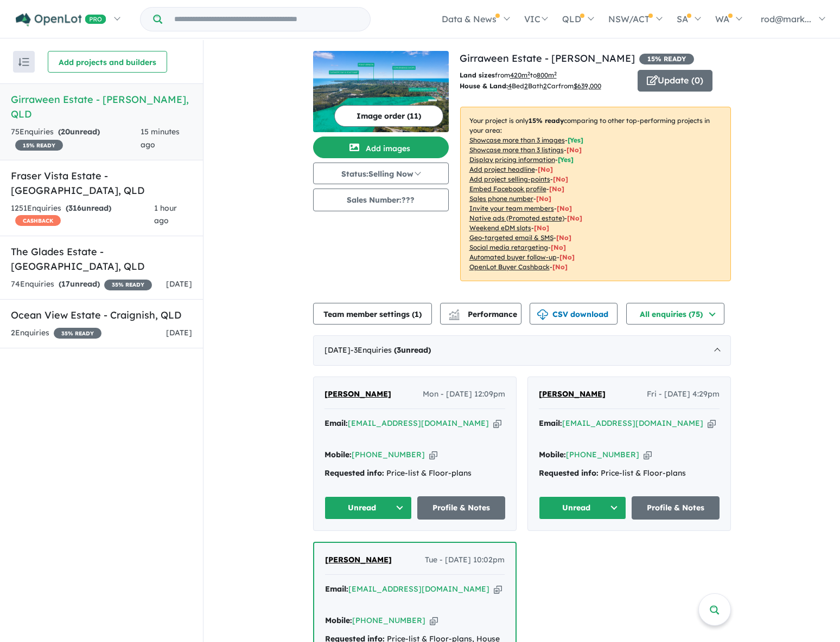 The width and height of the screenshot is (840, 642). I want to click on u: $ 639,000, so click(587, 85).